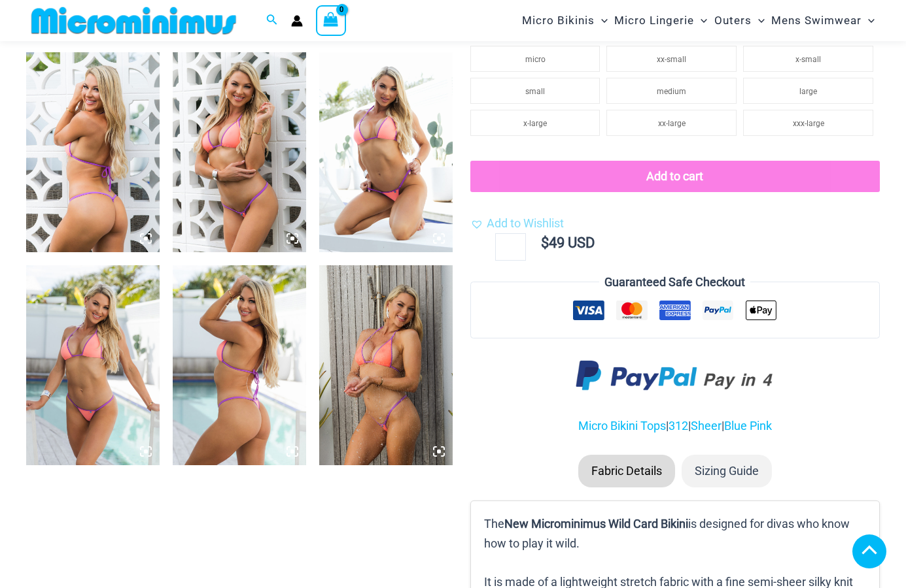  Describe the element at coordinates (823, 20) in the screenshot. I see `a: Mens SwimwearMenu ToggleMenu Toggle` at that location.